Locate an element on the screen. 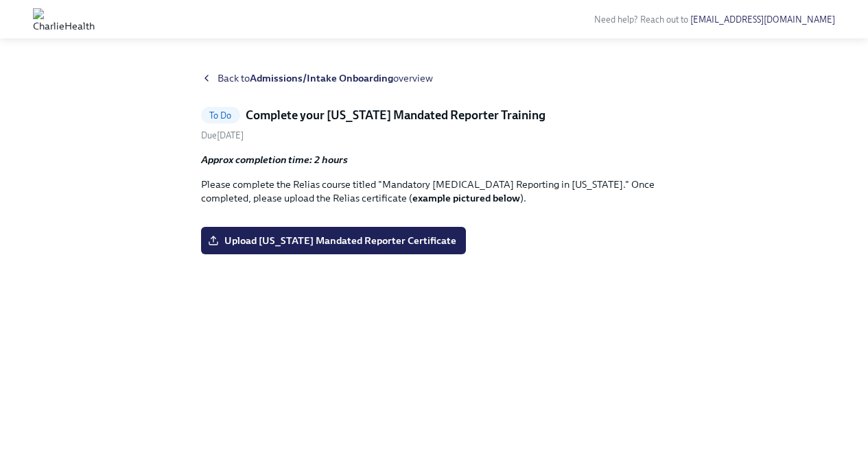  strong: Approx completion time: 2 hours is located at coordinates (274, 160).